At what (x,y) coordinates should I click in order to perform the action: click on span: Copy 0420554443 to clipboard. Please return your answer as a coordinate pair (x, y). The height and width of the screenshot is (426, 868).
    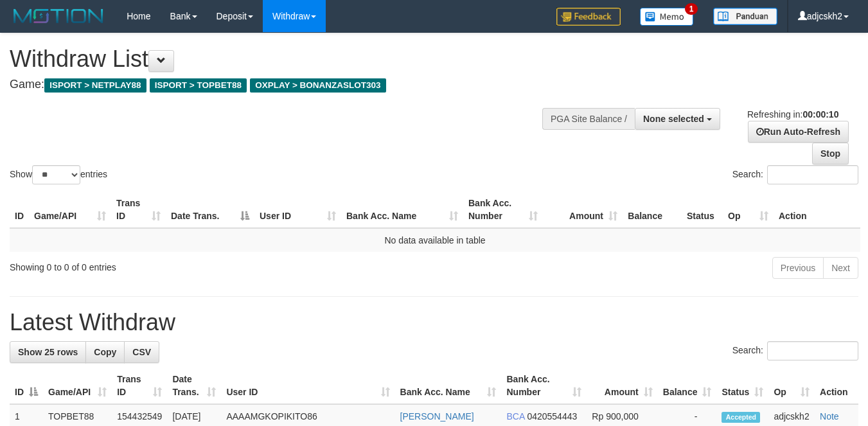
    Looking at the image, I should click on (552, 416).